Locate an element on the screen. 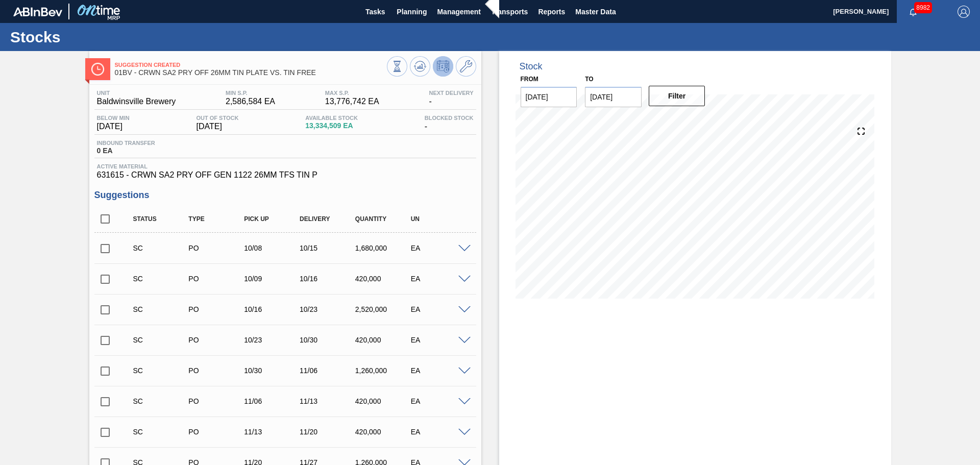 This screenshot has width=980, height=465. span: Suggestion Created is located at coordinates (251, 65).